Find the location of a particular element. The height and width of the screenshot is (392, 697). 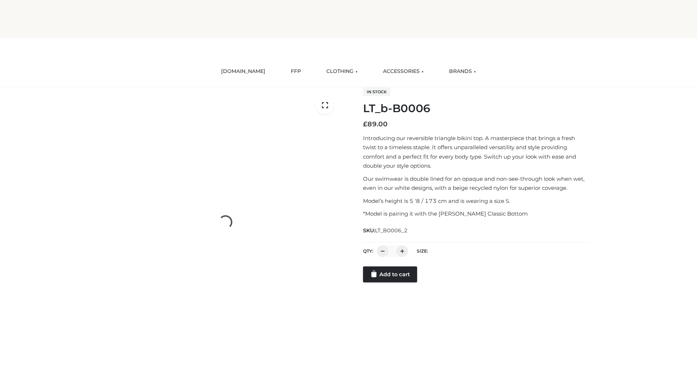

h1: LT_b-B0006 is located at coordinates (476, 109).